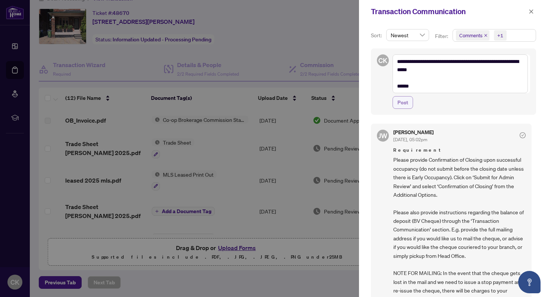 The image size is (548, 297). I want to click on span: Newest, so click(407, 35).